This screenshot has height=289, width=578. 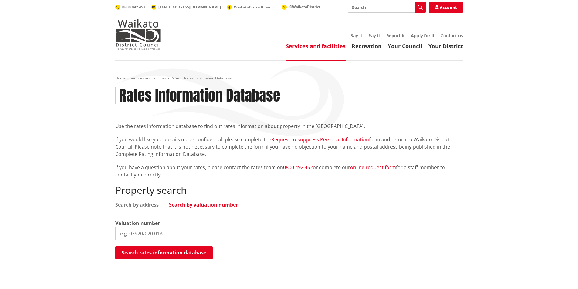 I want to click on a: Your District, so click(x=446, y=46).